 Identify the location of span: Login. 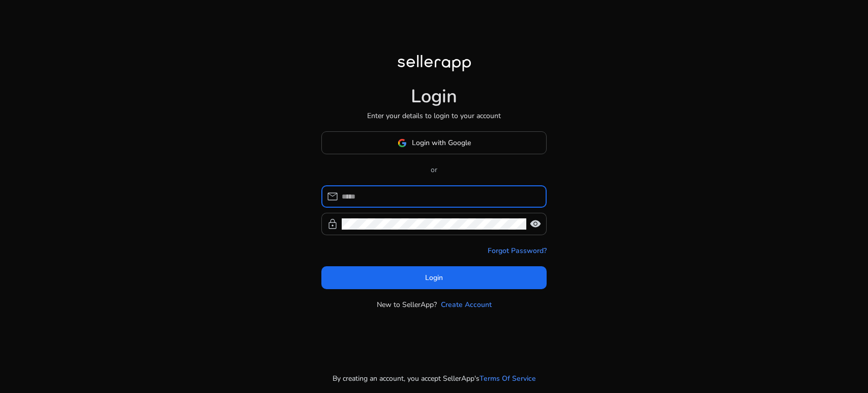
(434, 278).